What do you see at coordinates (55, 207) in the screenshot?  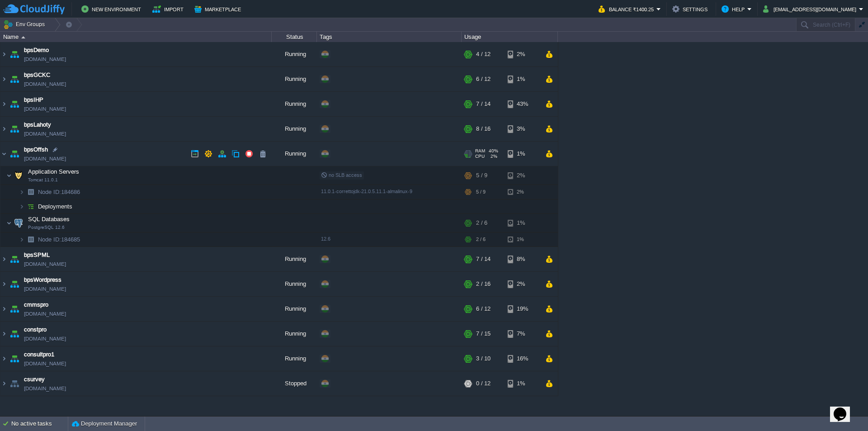 I see `a: Deployments` at bounding box center [55, 207].